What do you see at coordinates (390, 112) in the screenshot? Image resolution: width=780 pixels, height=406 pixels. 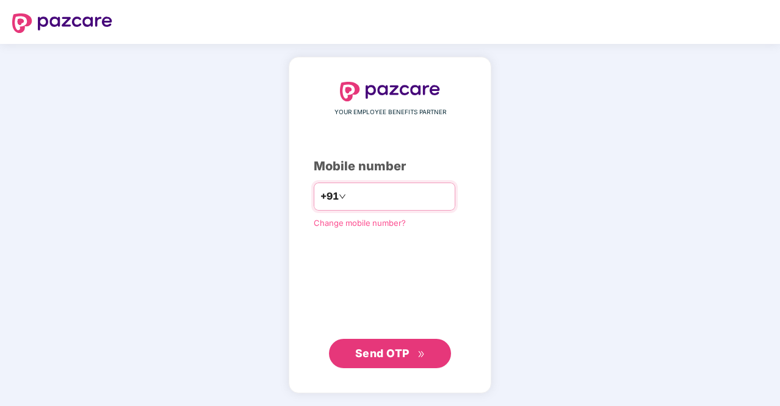 I see `span: YOUR EMPLOYEE BENEFITS PARTNER` at bounding box center [390, 112].